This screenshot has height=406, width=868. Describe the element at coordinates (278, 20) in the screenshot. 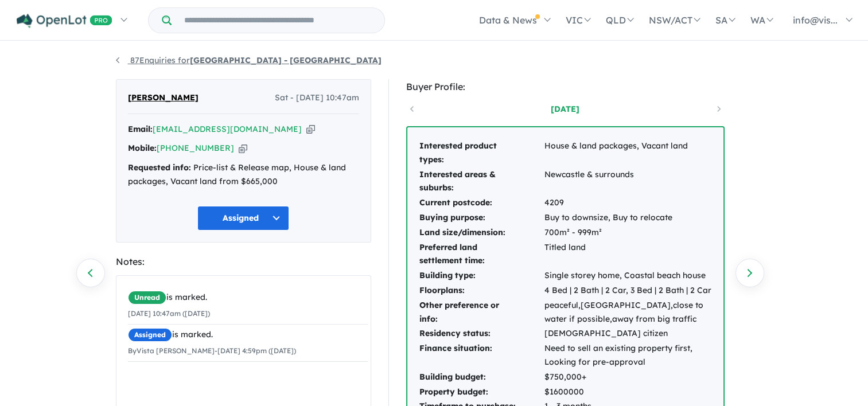

I see `input: Try estate name, suburb, builder or developer` at that location.